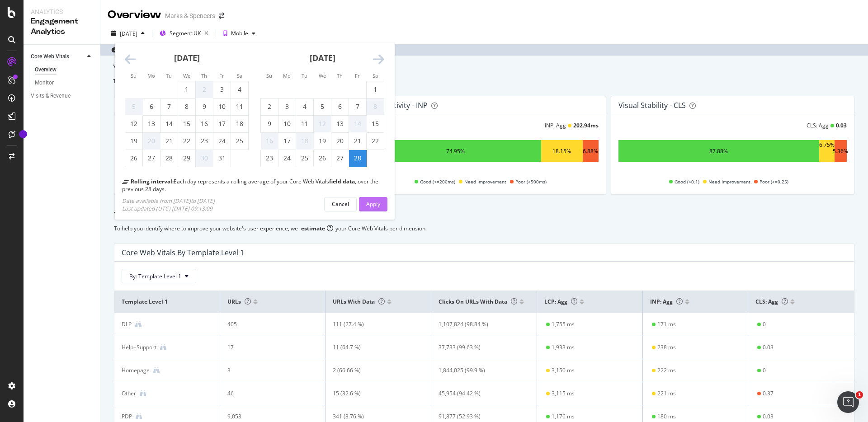  I want to click on span: LCP: Agg, so click(560, 302).